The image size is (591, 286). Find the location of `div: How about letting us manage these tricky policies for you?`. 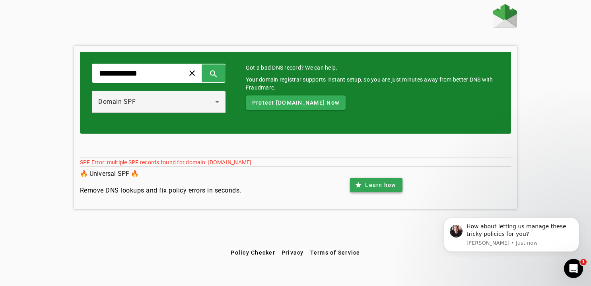

div: How about letting us manage these tricky policies for you? is located at coordinates (88, 20).